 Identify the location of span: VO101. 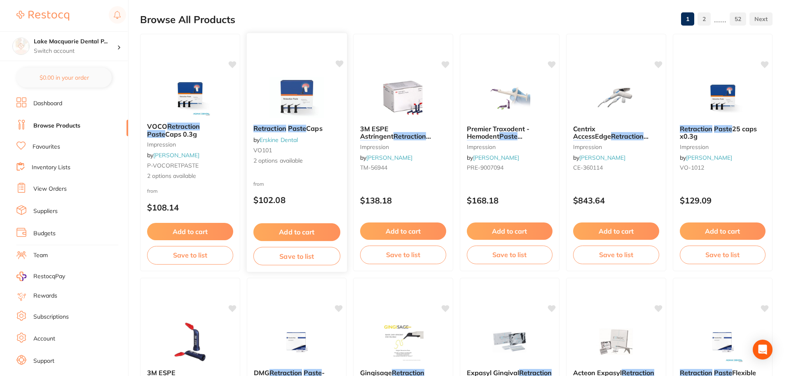
(262, 150).